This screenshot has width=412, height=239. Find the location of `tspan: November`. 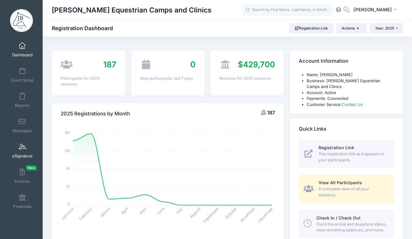

tspan: November is located at coordinates (247, 214).